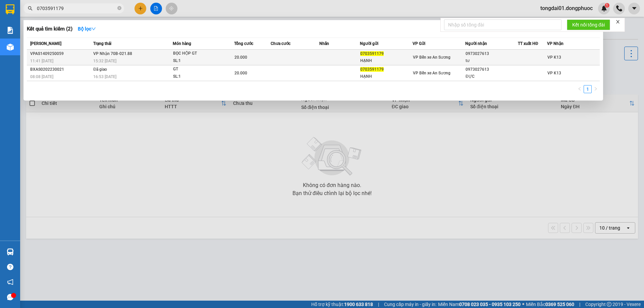  Describe the element at coordinates (10, 267) in the screenshot. I see `span: question-circle` at that location.